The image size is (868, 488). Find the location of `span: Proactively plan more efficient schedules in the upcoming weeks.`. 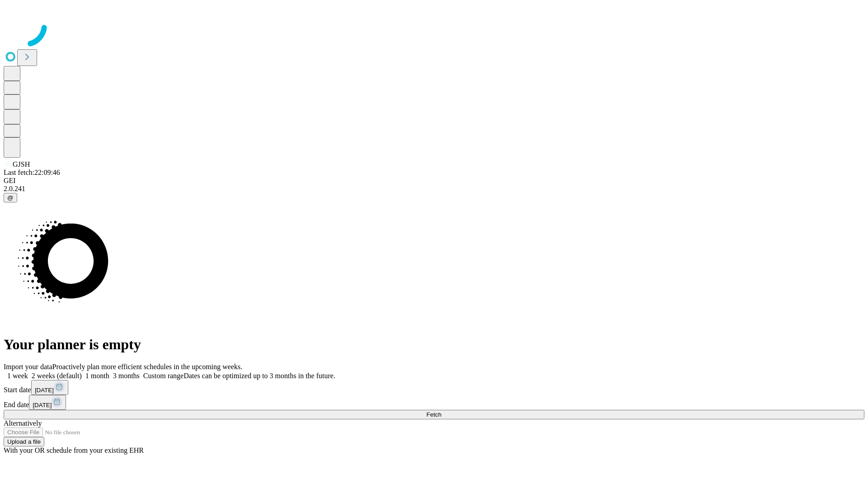

span: Proactively plan more efficient schedules in the upcoming weeks. is located at coordinates (148, 367).